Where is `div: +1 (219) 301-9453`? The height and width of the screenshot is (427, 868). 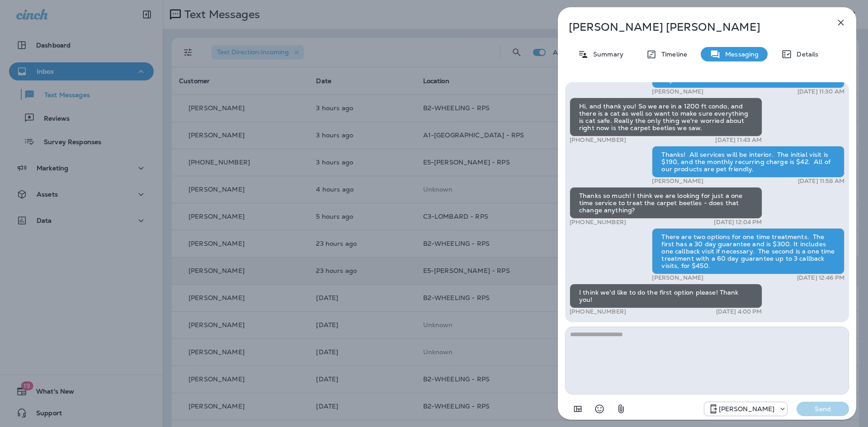
div: +1 (219) 301-9453 is located at coordinates (746, 409).